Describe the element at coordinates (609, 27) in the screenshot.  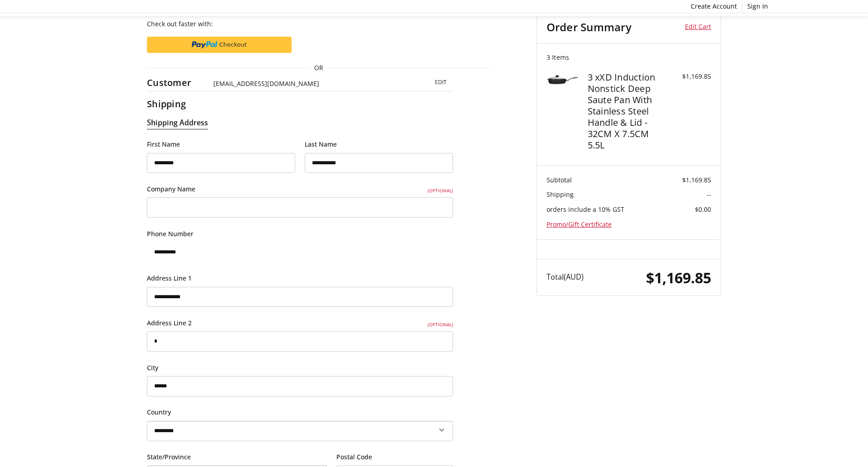
I see `h3: Order Summary` at that location.